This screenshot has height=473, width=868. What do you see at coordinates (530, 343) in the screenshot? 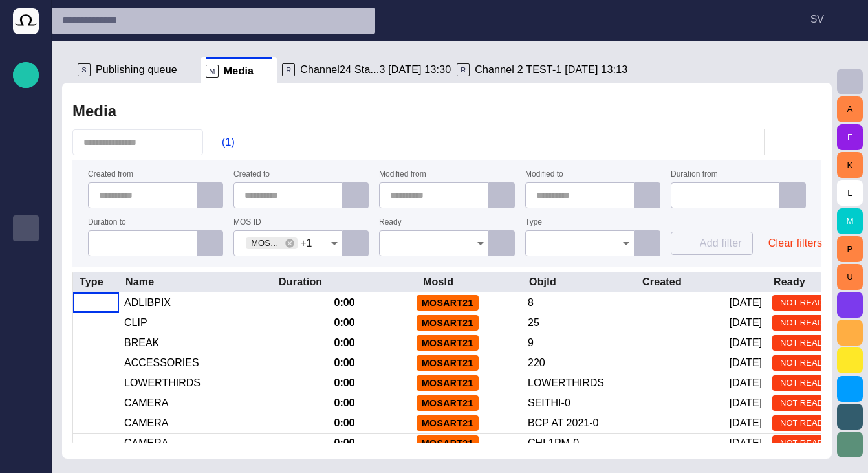
I see `div: 9` at bounding box center [530, 343].